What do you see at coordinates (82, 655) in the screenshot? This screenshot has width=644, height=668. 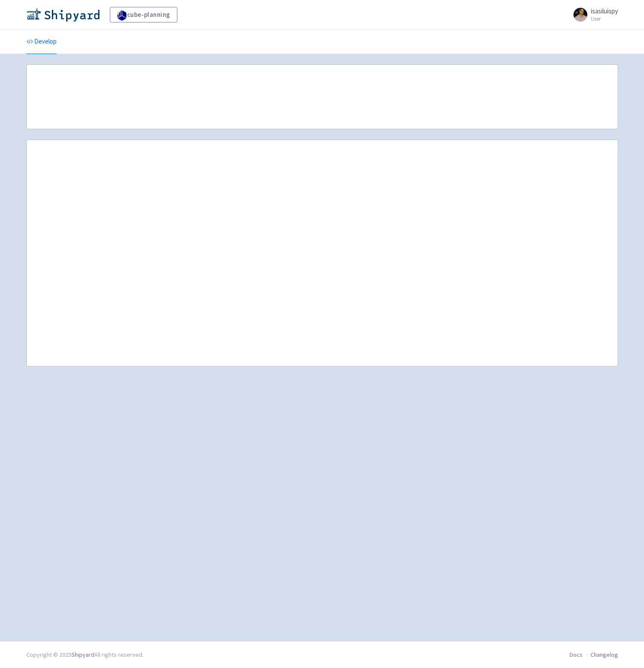 I see `a: Shipyard` at bounding box center [82, 655].